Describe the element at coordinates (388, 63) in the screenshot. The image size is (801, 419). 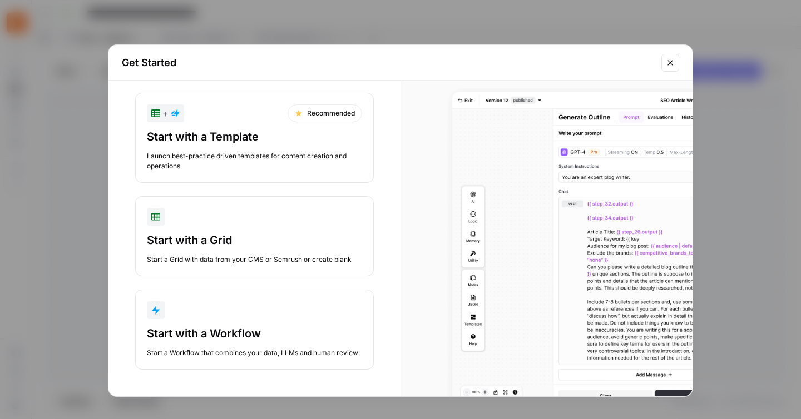
I see `h2: Get Started` at that location.